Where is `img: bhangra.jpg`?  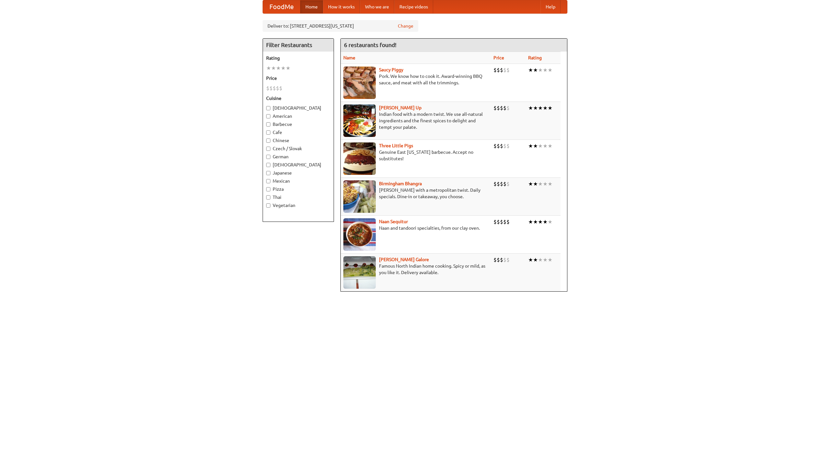
img: bhangra.jpg is located at coordinates (360, 197).